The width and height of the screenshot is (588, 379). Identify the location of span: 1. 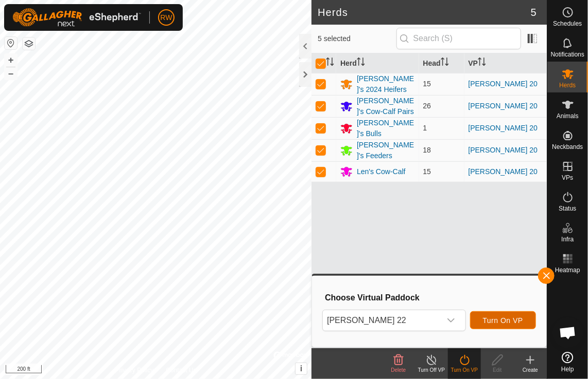
(425, 128).